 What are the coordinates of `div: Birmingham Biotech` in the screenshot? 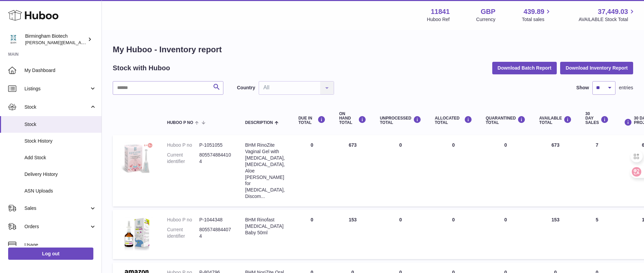 It's located at (56, 39).